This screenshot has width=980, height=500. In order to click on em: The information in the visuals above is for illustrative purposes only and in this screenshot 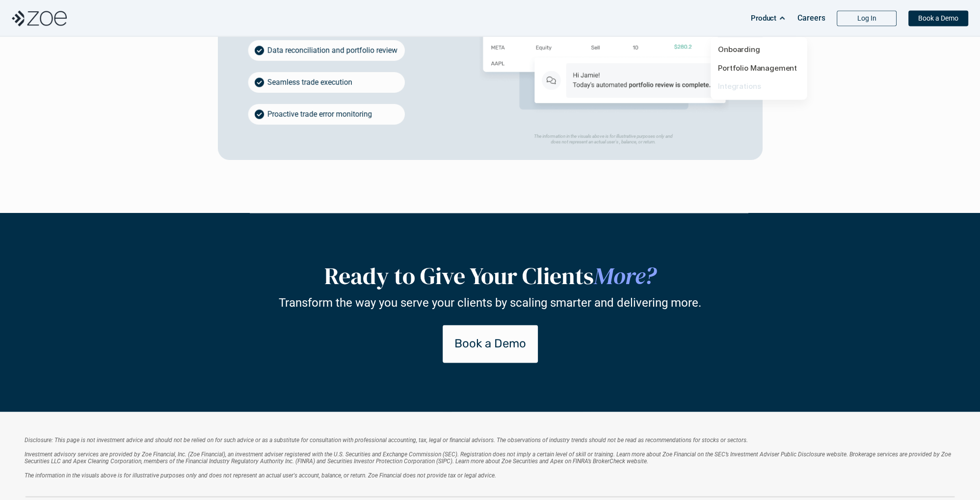, I will do `click(602, 136)`.